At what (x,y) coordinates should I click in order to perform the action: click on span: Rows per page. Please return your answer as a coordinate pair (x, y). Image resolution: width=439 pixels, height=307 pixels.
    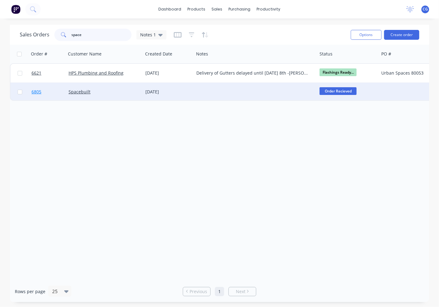
    Looking at the image, I should click on (30, 292).